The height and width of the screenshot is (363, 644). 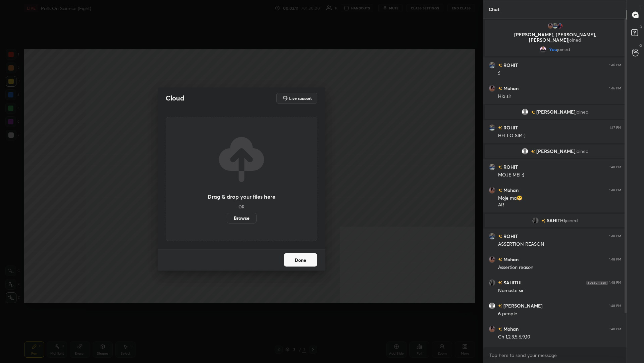 What do you see at coordinates (560, 267) in the screenshot?
I see `div: Assertion reason` at bounding box center [560, 267].